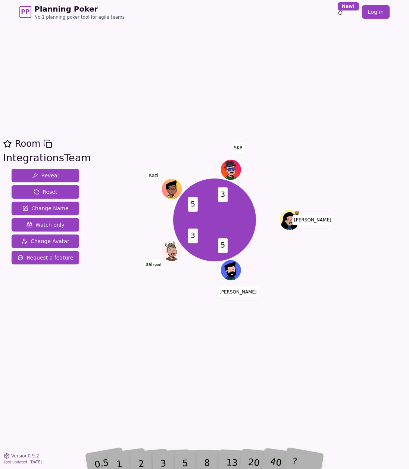 The image size is (409, 469). What do you see at coordinates (297, 213) in the screenshot?
I see `span: Kate is the host` at bounding box center [297, 213].